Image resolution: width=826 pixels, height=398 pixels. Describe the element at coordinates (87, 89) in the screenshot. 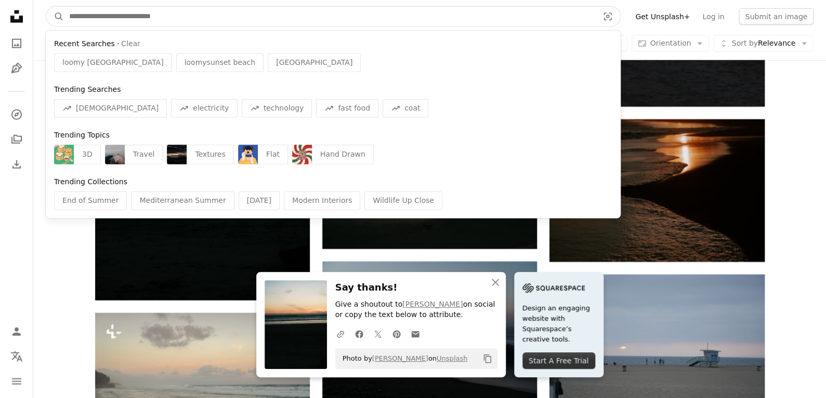

I see `span: Trending Searches` at that location.